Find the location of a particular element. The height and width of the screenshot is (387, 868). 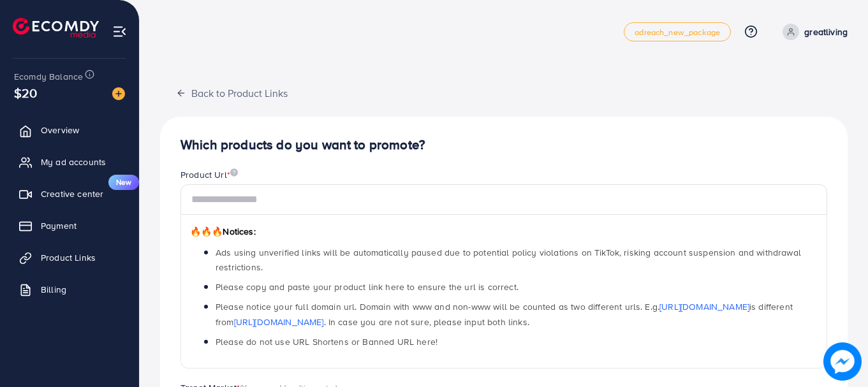

span: $20 is located at coordinates (25, 93).